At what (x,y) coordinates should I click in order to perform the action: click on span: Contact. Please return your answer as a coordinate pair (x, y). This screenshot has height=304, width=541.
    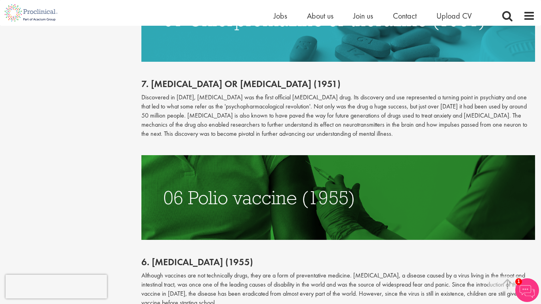
    Looking at the image, I should click on (404, 16).